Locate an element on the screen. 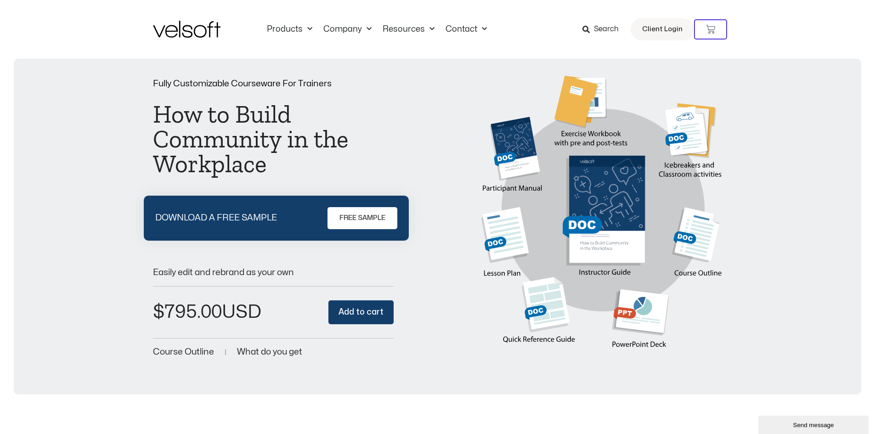 This screenshot has height=434, width=875. img: Velsoft Training Materials is located at coordinates (186, 29).